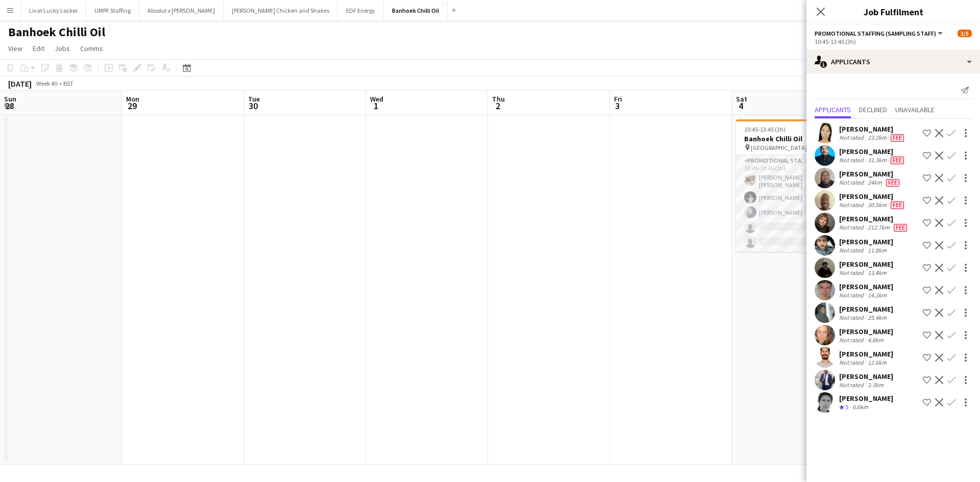  Describe the element at coordinates (877, 250) in the screenshot. I see `div: 11.8km` at that location.